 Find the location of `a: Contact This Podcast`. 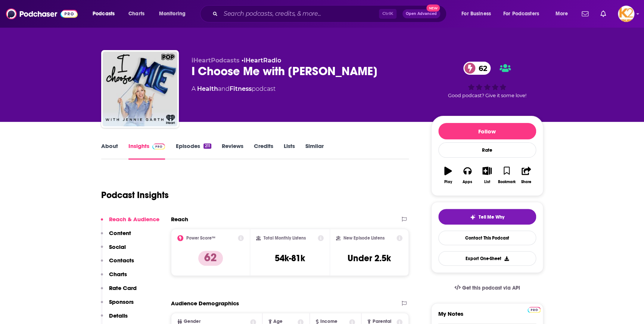

a: Contact This Podcast is located at coordinates (487, 238).